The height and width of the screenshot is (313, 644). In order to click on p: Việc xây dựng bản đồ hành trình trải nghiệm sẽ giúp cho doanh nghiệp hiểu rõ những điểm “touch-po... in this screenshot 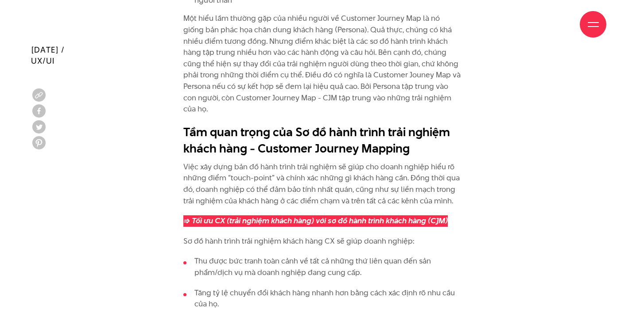, I will do `click(322, 184)`.